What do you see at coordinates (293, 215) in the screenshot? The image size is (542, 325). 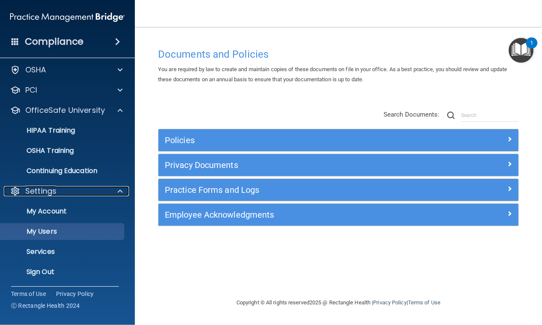 I see `h5: Employee Acknowledgments` at bounding box center [293, 215].